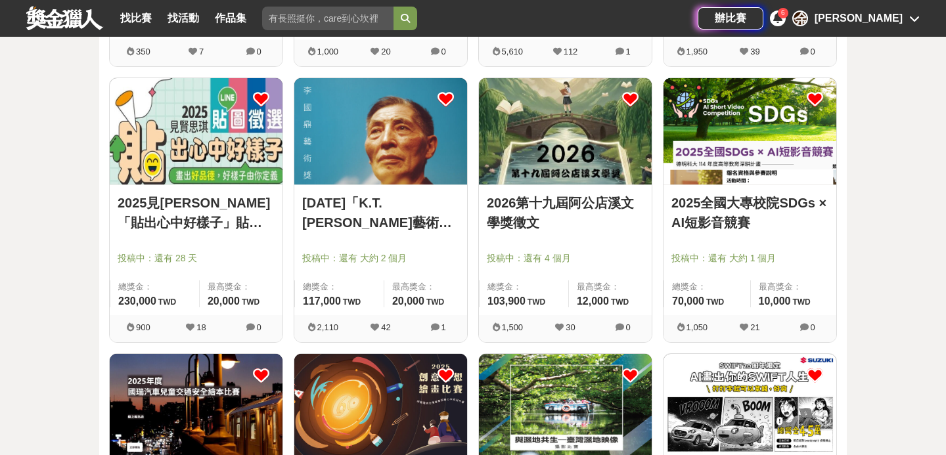 The image size is (946, 455). I want to click on span: 1,500, so click(512, 327).